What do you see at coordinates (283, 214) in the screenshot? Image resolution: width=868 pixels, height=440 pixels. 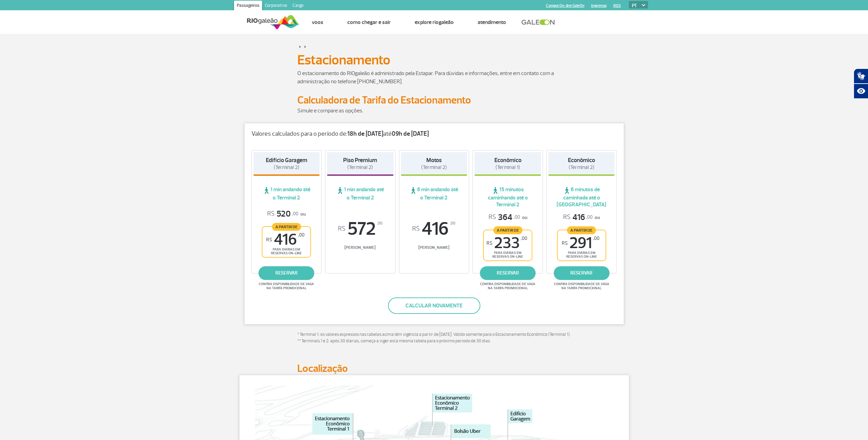 I see `span: 520` at bounding box center [283, 214].